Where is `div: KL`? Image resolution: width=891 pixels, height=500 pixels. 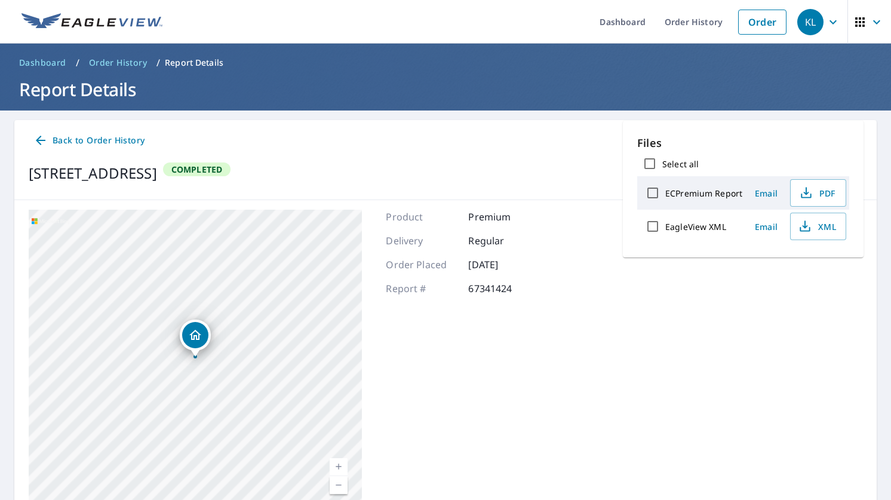
div: KL is located at coordinates (810, 22).